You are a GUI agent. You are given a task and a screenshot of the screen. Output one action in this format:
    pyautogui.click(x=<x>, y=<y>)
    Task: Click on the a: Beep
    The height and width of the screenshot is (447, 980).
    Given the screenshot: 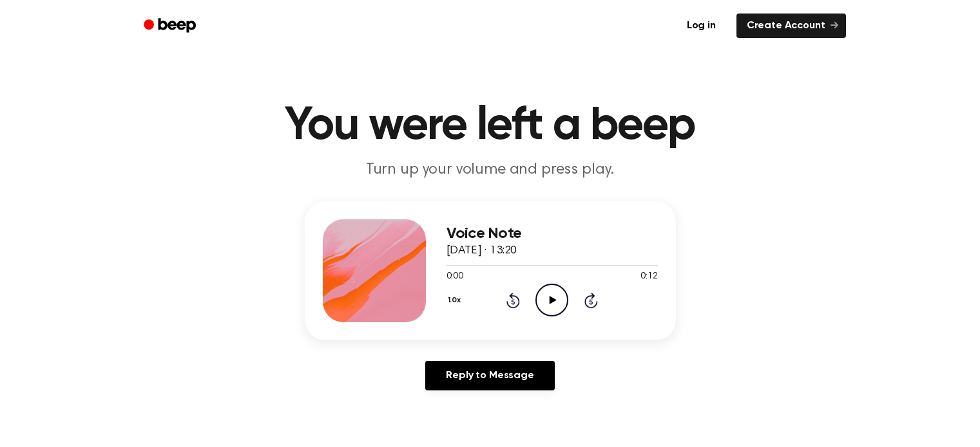 What is the action you would take?
    pyautogui.click(x=171, y=25)
    